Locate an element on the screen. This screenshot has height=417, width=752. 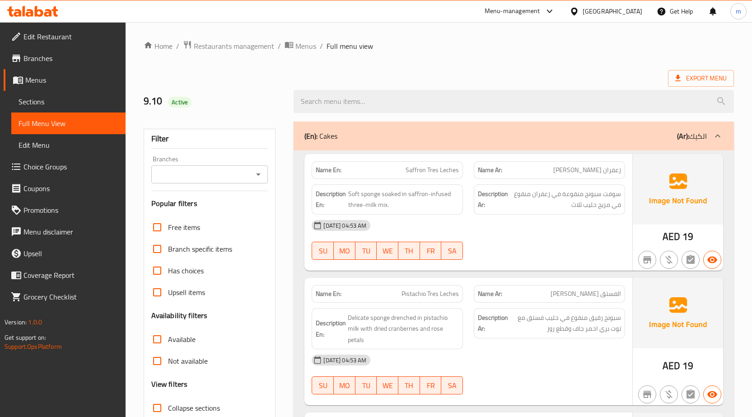
span: سوفت سبونج منقوعة في زعفران منقوع في مزيج حليب ثلاث is located at coordinates (565, 199).